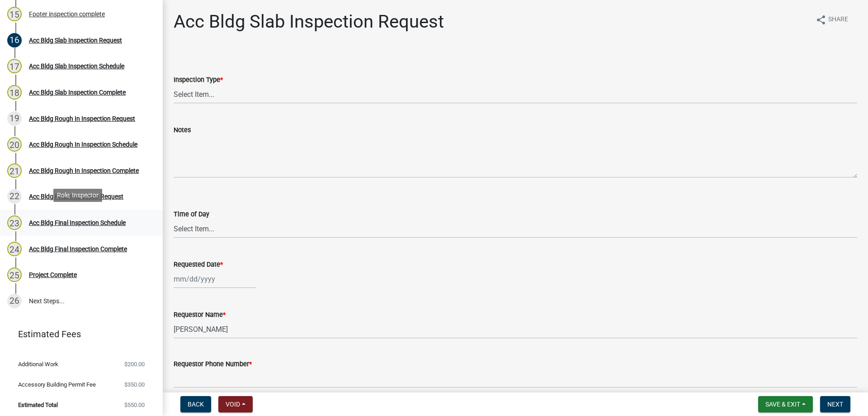  What do you see at coordinates (783, 404) in the screenshot?
I see `span: Save & Exit` at bounding box center [783, 404].